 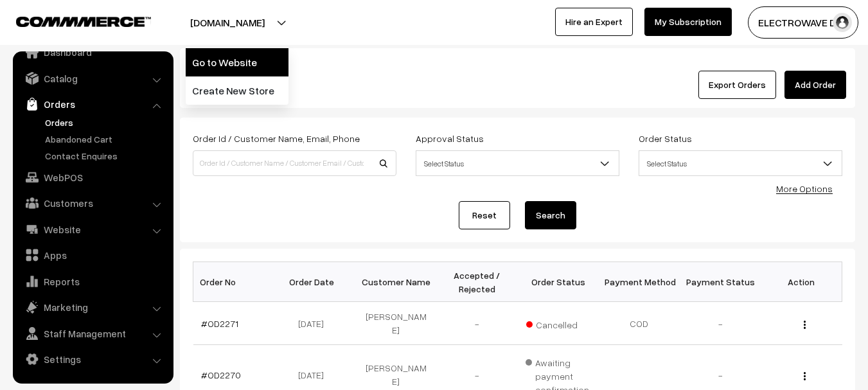 What do you see at coordinates (801, 282) in the screenshot?
I see `th: Action` at bounding box center [801, 282].